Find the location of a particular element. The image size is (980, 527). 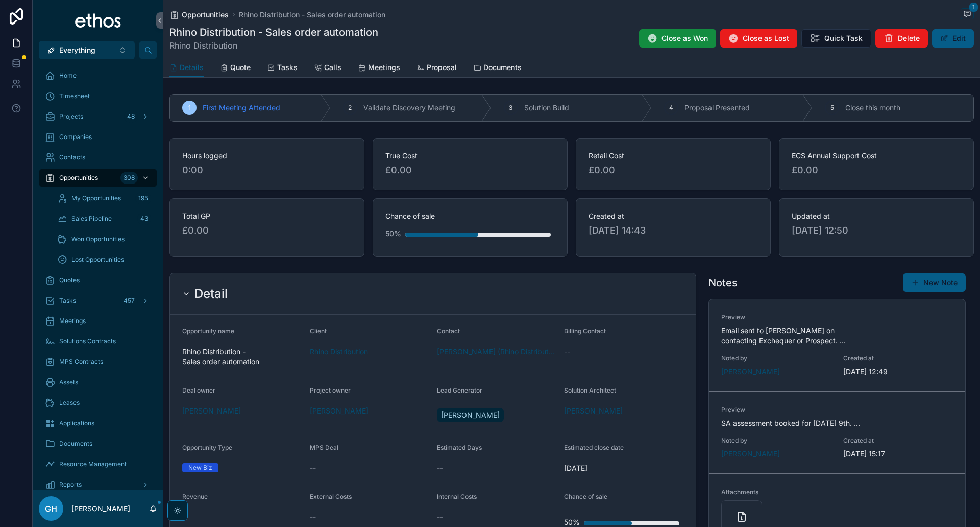

div: 48 is located at coordinates (131, 116).